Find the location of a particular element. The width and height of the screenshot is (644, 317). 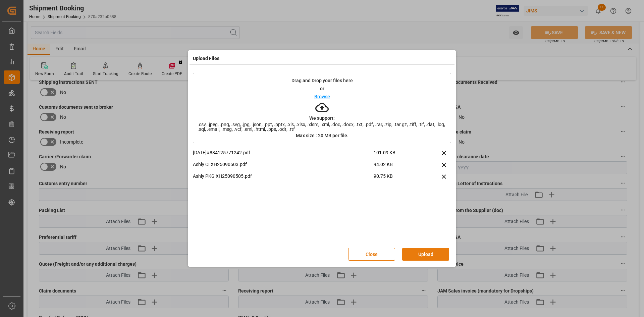

span: 90.75 KB is located at coordinates (396, 178).